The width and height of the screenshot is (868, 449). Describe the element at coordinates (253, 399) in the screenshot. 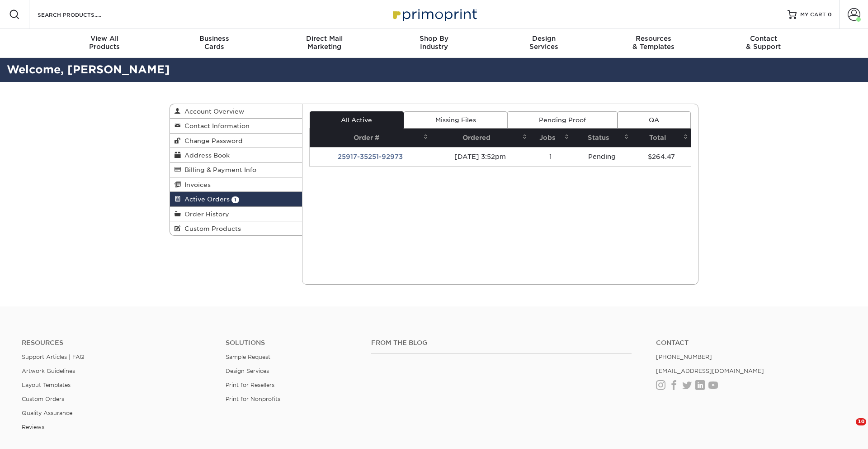

I see `a: Print for Nonprofits` at that location.